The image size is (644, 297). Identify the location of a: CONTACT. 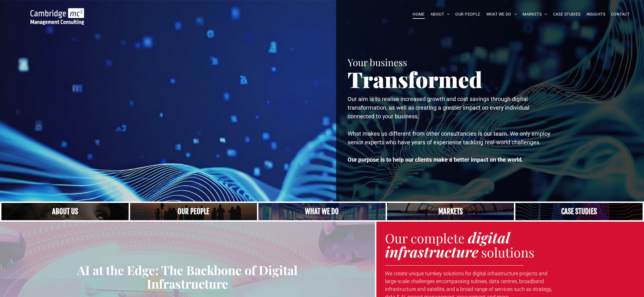
(620, 14).